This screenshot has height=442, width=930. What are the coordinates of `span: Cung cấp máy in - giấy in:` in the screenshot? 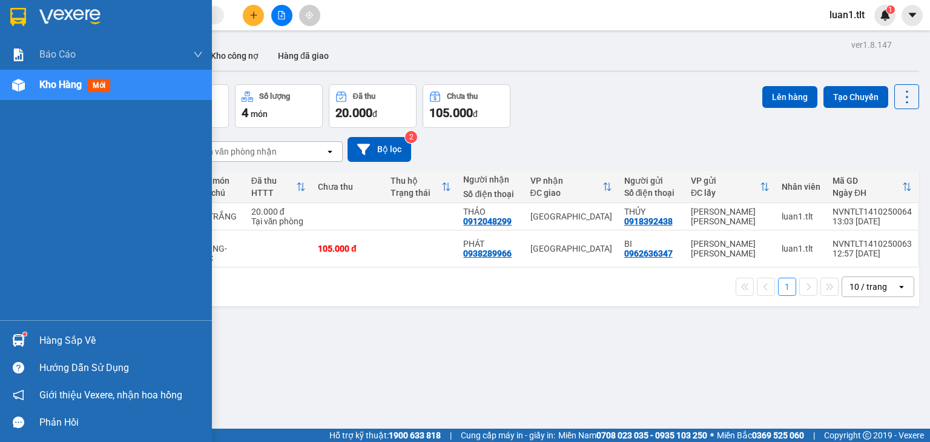 It's located at (508, 435).